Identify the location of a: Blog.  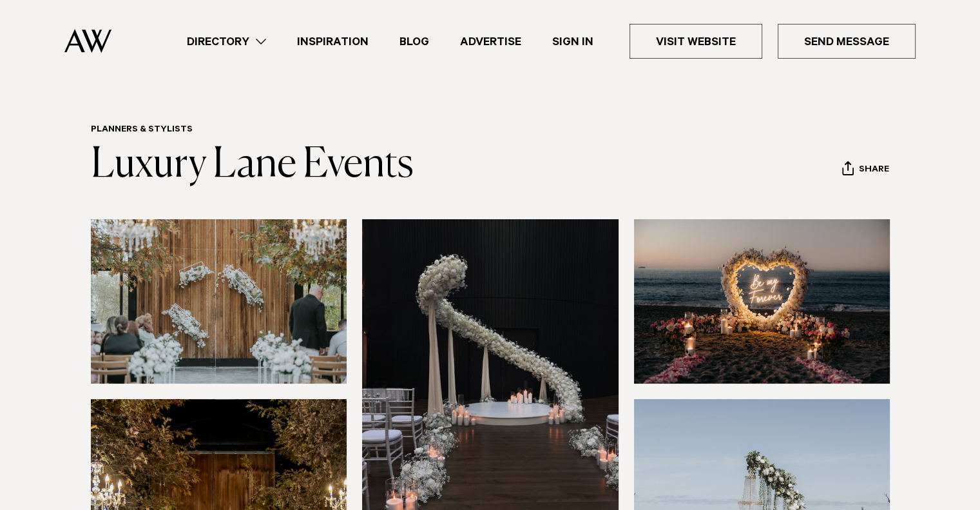
(414, 41).